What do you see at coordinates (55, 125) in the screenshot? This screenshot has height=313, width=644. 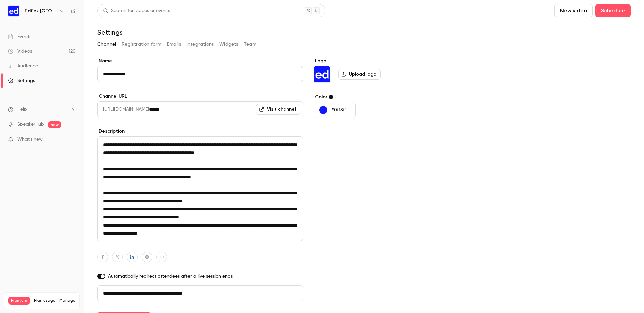 I see `span: new` at bounding box center [55, 125].